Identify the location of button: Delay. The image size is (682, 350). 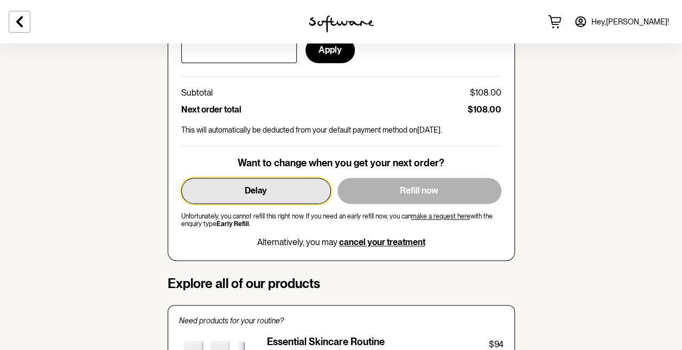
(256, 191).